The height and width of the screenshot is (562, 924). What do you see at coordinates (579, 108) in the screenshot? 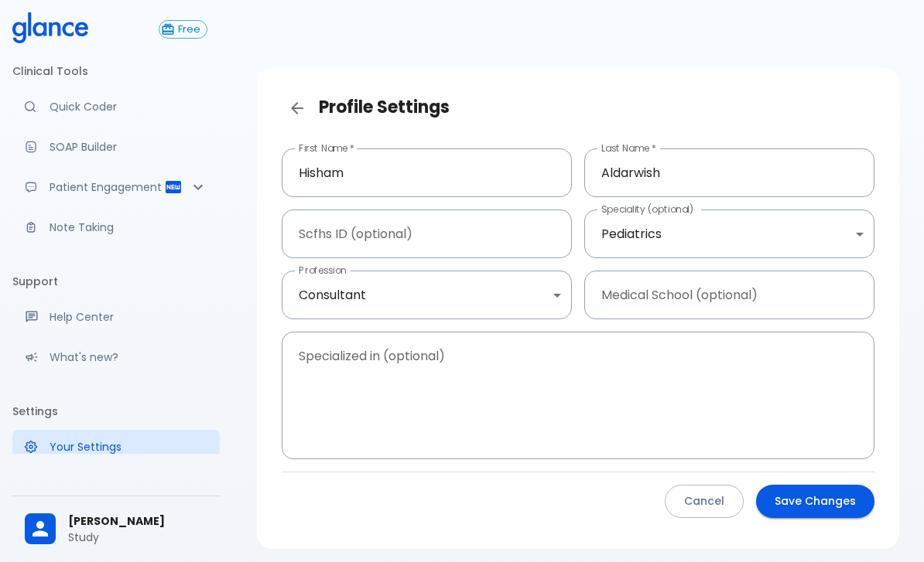
I see `h3: Profile Settings` at bounding box center [579, 108].